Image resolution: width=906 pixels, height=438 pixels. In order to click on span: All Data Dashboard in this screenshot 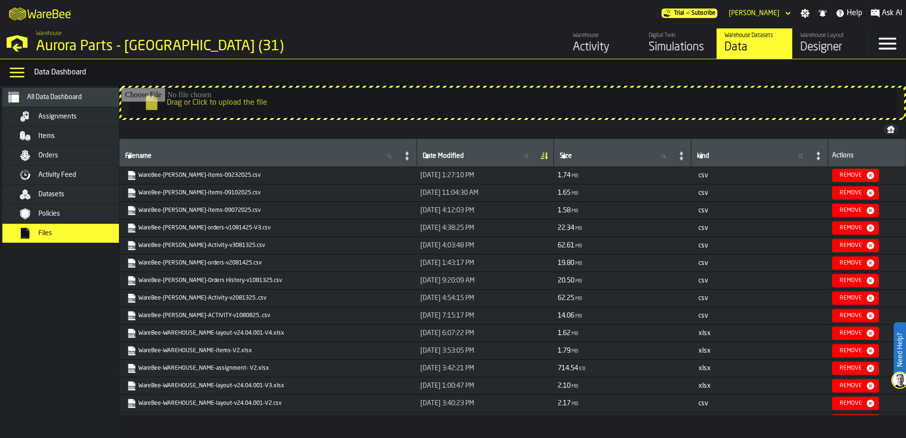, I will do `click(54, 97)`.